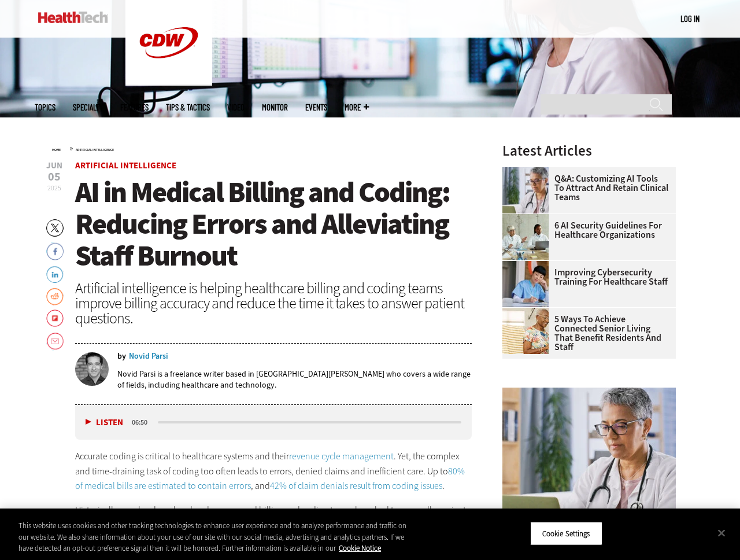 The width and height of the screenshot is (740, 560). Describe the element at coordinates (528, 266) in the screenshot. I see `a: nurse studying on computer` at that location.